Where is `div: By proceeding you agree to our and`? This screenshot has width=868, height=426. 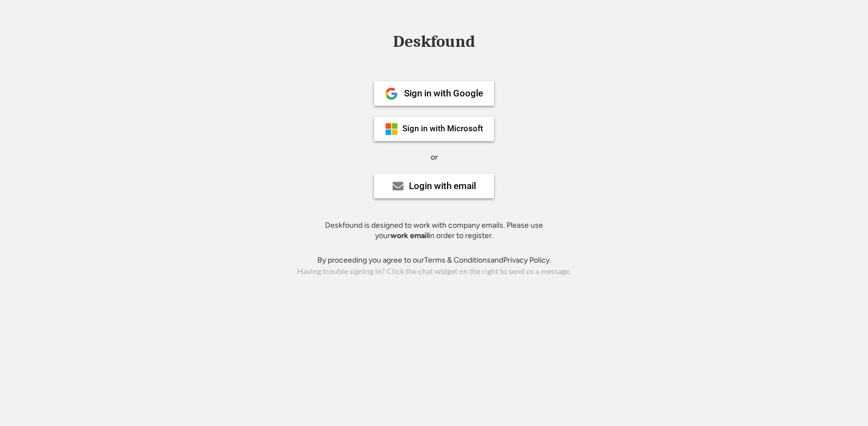 div: By proceeding you agree to our and is located at coordinates (434, 260).